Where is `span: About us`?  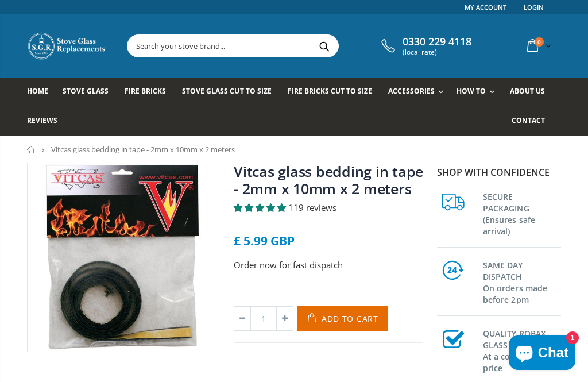
span: About us is located at coordinates (527, 91).